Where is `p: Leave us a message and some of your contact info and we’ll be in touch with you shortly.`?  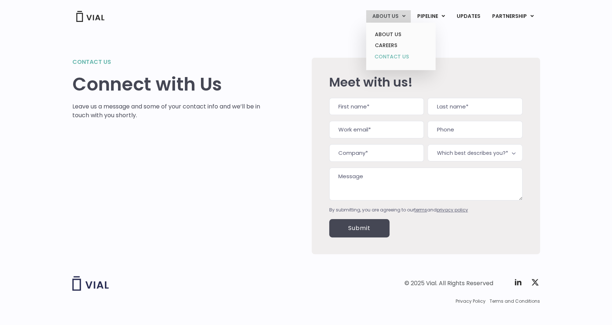 p: Leave us a message and some of your contact info and we’ll be in touch with you shortly. is located at coordinates (166, 111).